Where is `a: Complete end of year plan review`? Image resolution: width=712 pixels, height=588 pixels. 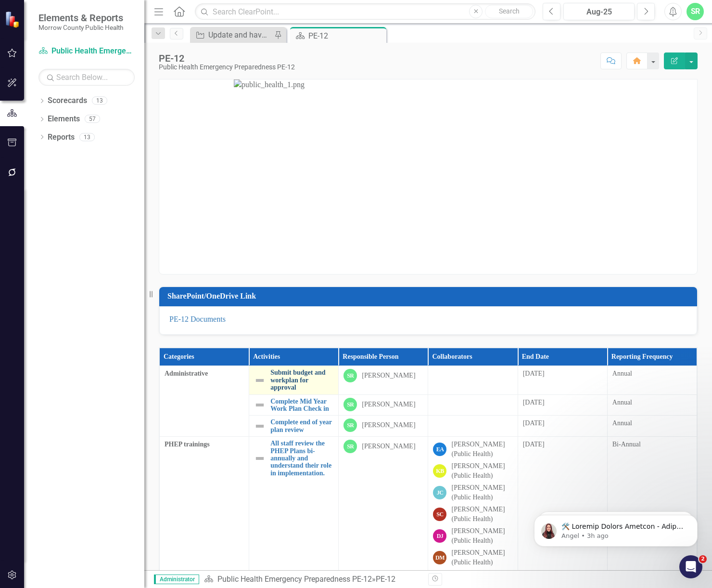
a: Complete end of year plan review is located at coordinates (302, 426).